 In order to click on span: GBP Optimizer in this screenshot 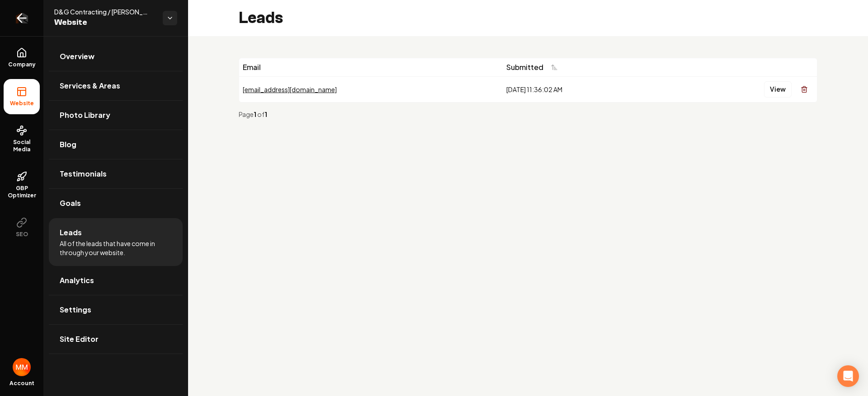, I will do `click(21, 192)`.